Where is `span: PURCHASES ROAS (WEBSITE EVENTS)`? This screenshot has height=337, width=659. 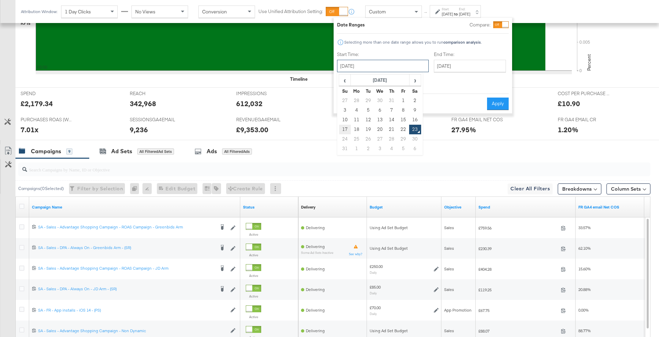 span: PURCHASES ROAS (WEBSITE EVENTS) is located at coordinates (46, 119).